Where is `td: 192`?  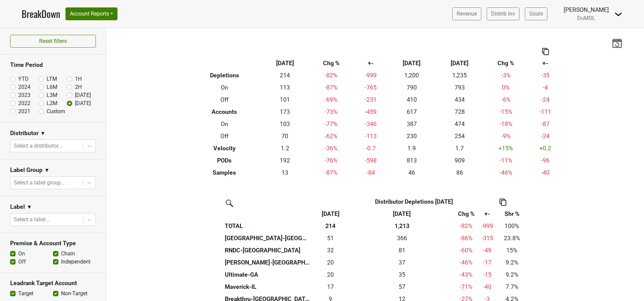
td: 192 is located at coordinates (285, 160).